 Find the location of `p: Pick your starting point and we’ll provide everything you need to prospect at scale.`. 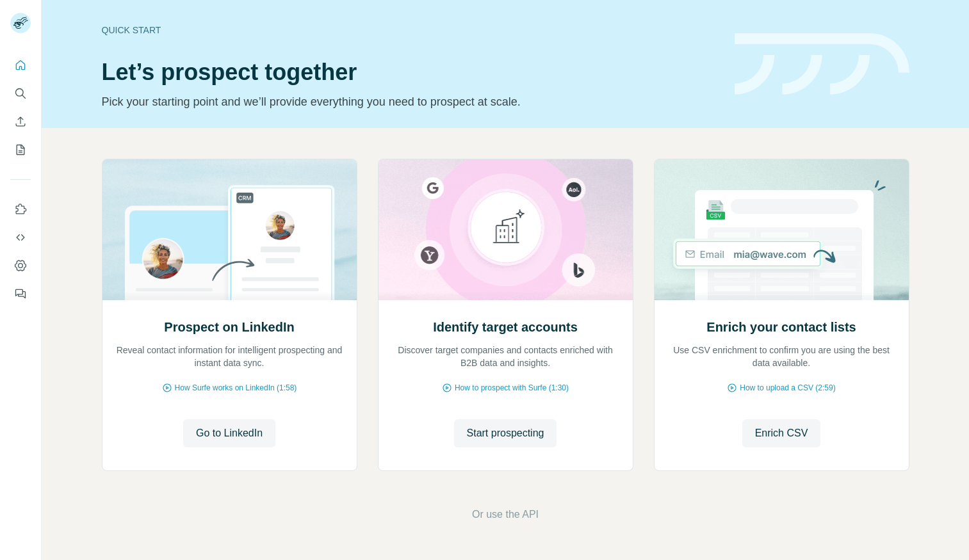

p: Pick your starting point and we’ll provide everything you need to prospect at scale. is located at coordinates (410, 102).